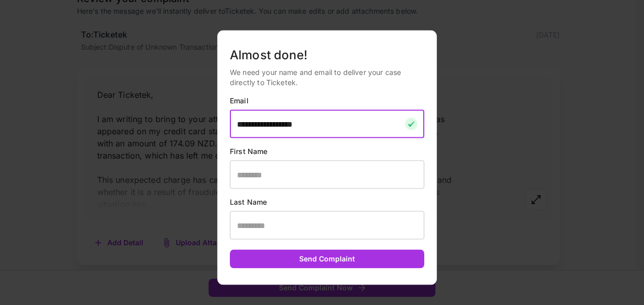 The width and height of the screenshot is (644, 305). Describe the element at coordinates (411, 124) in the screenshot. I see `img: checkmark` at that location.